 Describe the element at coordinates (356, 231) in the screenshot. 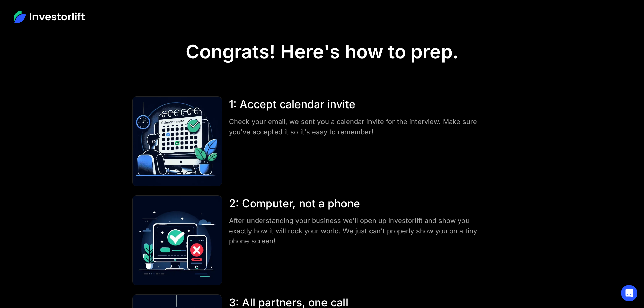

I see `div: After understanding your business we'll open up Investorlift and show you exactly how it will roc...` at that location.